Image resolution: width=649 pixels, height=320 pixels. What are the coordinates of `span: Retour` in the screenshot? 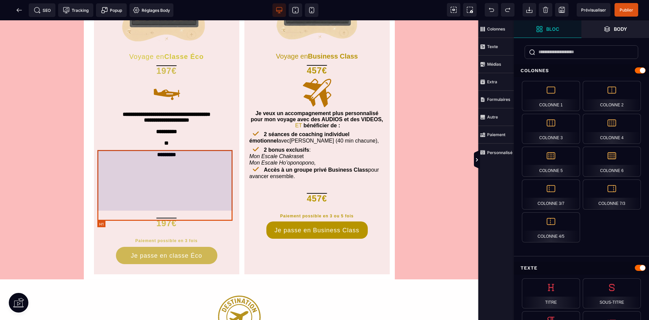 It's located at (19, 10).